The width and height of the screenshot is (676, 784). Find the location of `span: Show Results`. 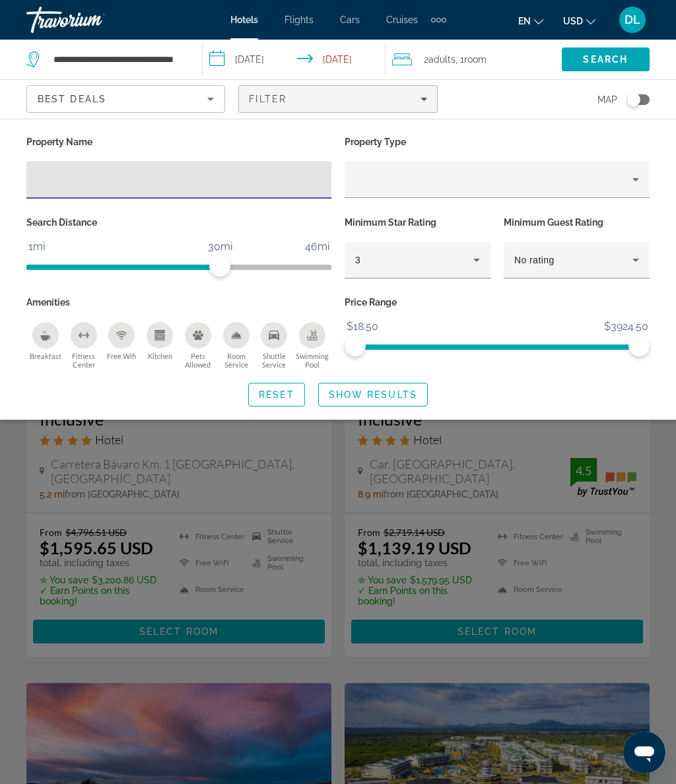

span: Show Results is located at coordinates (373, 394).